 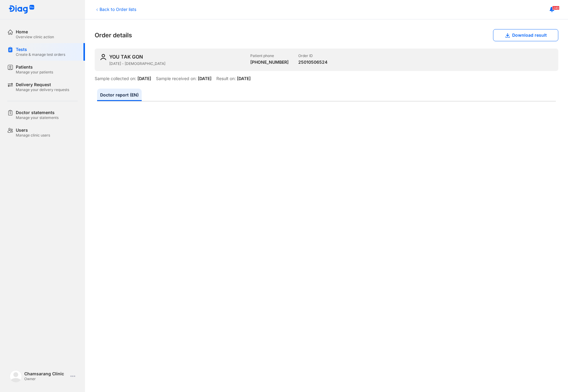 What do you see at coordinates (42, 90) in the screenshot?
I see `div: Manage your delivery requests` at bounding box center [42, 90].